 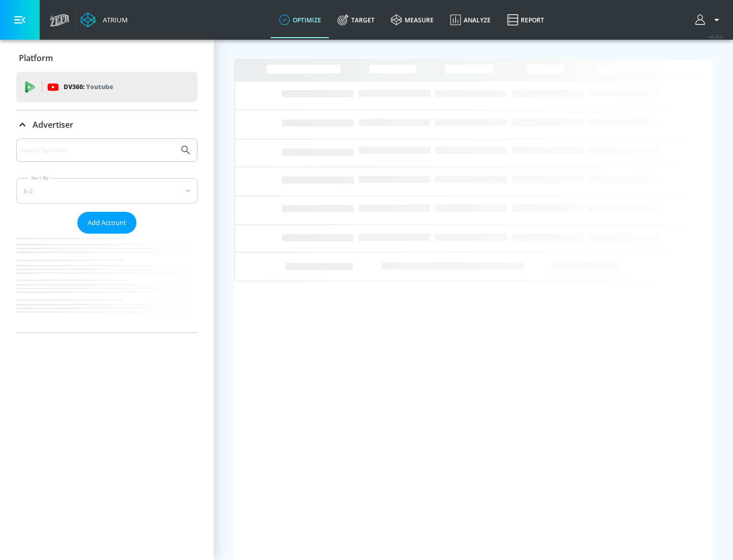 What do you see at coordinates (470, 20) in the screenshot?
I see `a: Analyze` at bounding box center [470, 20].